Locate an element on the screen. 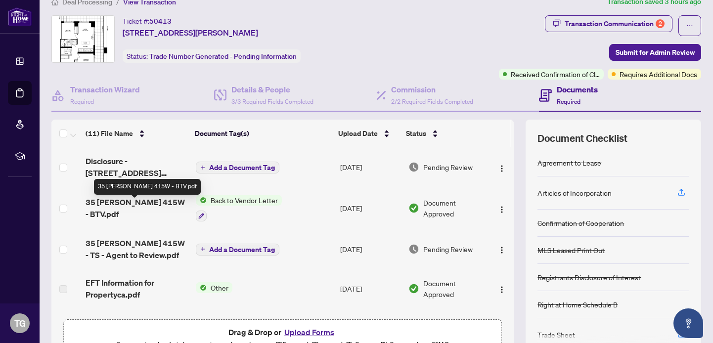 Image resolution: width=713 pixels, height=343 pixels. div: Registrants Disclosure of Interest is located at coordinates (589, 278).